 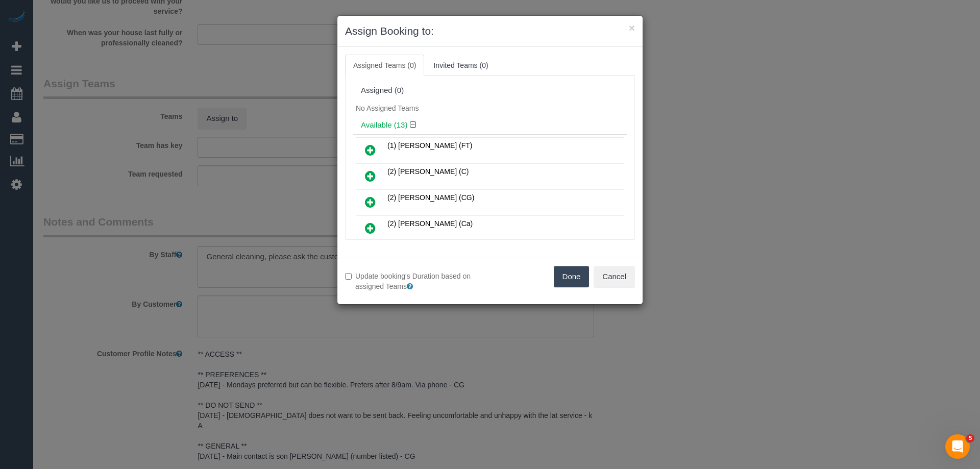 I want to click on a: Invited Teams (0), so click(x=461, y=65).